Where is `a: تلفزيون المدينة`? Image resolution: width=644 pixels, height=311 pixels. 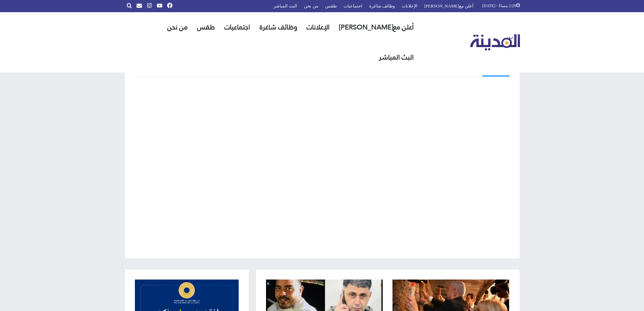 a: تلفزيون المدينة is located at coordinates (495, 42).